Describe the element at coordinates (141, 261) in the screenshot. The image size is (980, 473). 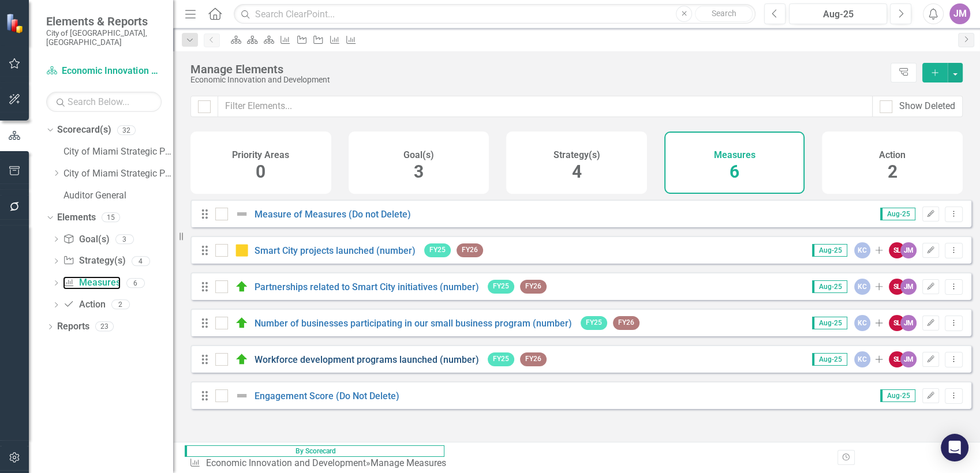
I see `div: 4` at that location.